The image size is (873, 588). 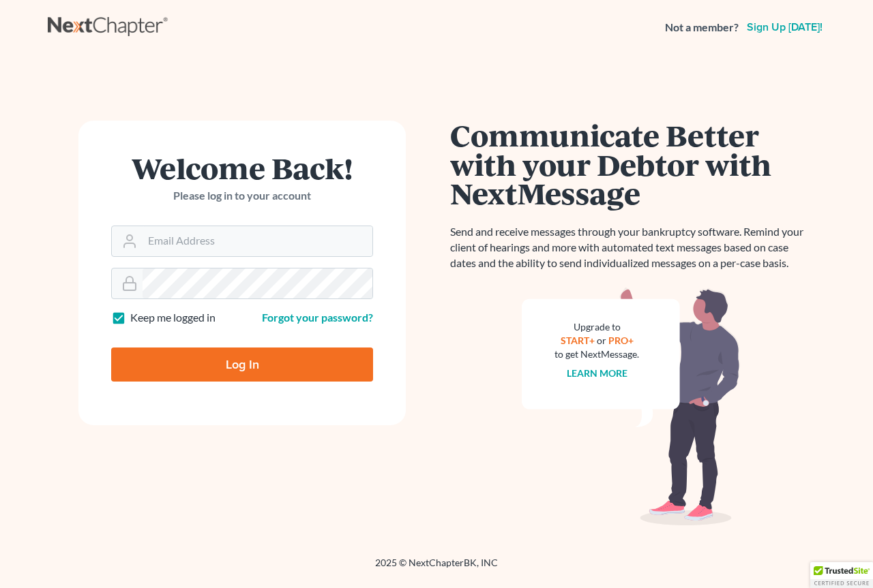 What do you see at coordinates (597, 354) in the screenshot?
I see `div: to get NextMessage.` at bounding box center [597, 354].